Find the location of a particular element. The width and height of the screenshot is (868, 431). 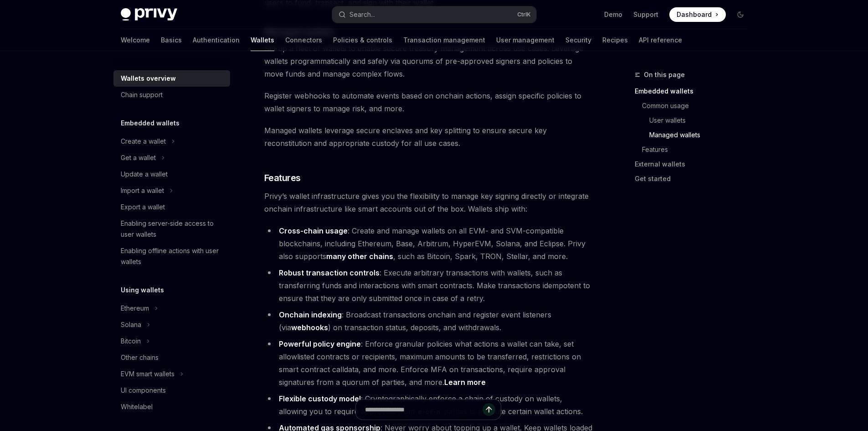

a: Features is located at coordinates (699, 150).